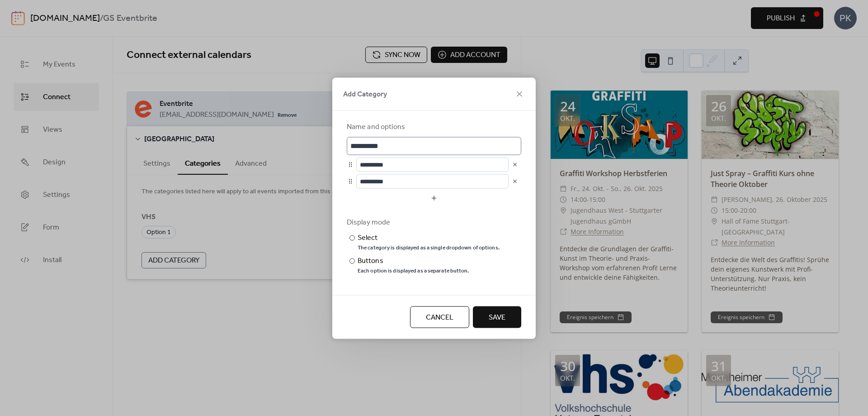 Image resolution: width=868 pixels, height=416 pixels. Describe the element at coordinates (433, 222) in the screenshot. I see `div: Display mode` at that location.